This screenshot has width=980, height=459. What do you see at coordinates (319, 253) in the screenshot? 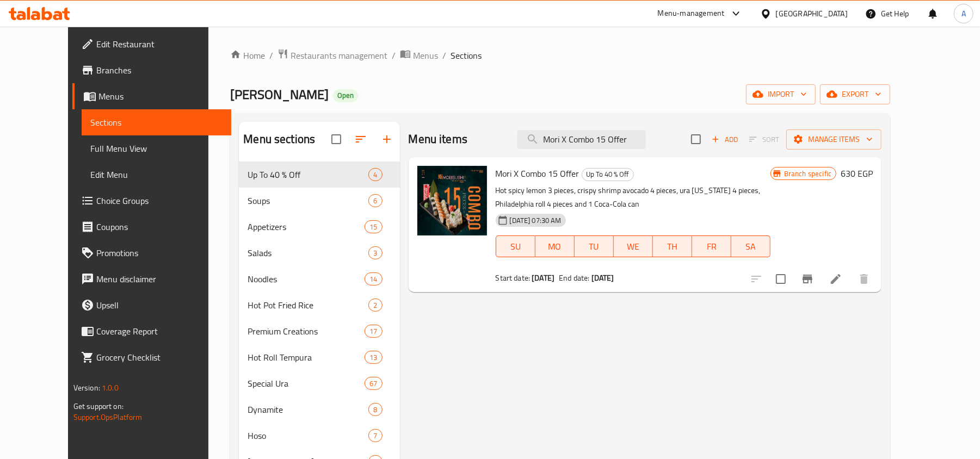
I see `div: Salads3` at bounding box center [319, 253].